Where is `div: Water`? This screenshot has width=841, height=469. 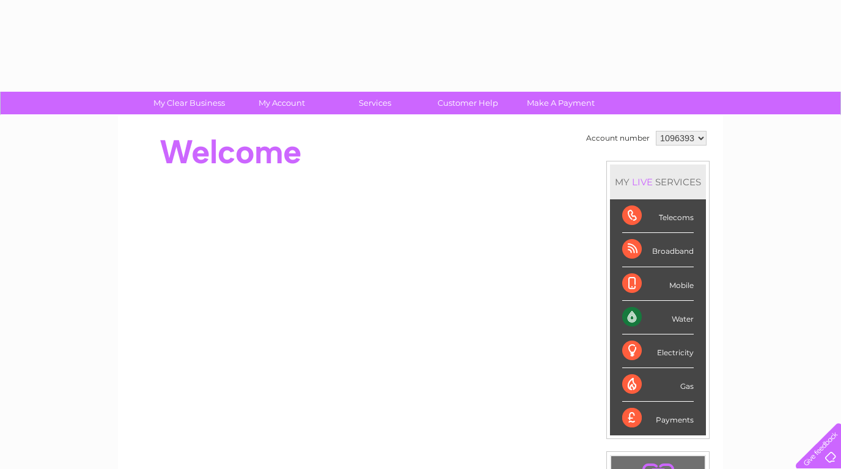
div: Water is located at coordinates (657, 317).